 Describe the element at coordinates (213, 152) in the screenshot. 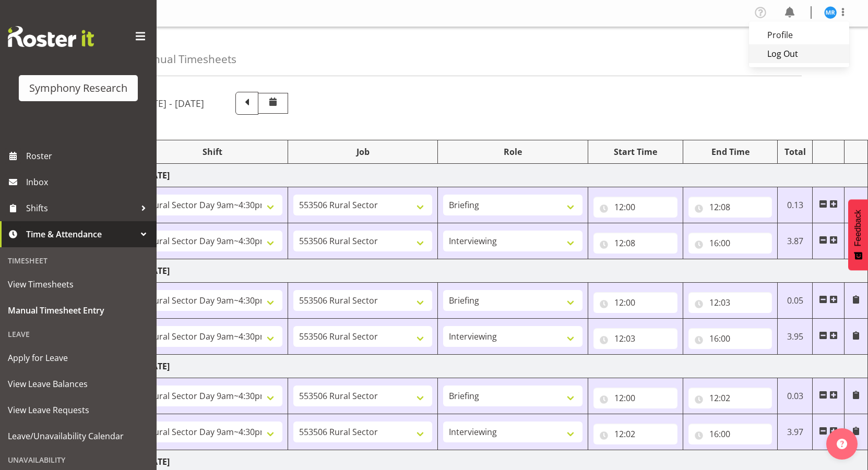

I see `div: Shift` at that location.